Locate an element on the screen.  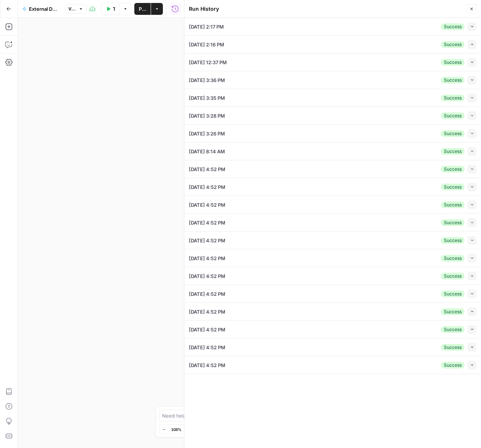
button: Version 8 is located at coordinates (76, 9).